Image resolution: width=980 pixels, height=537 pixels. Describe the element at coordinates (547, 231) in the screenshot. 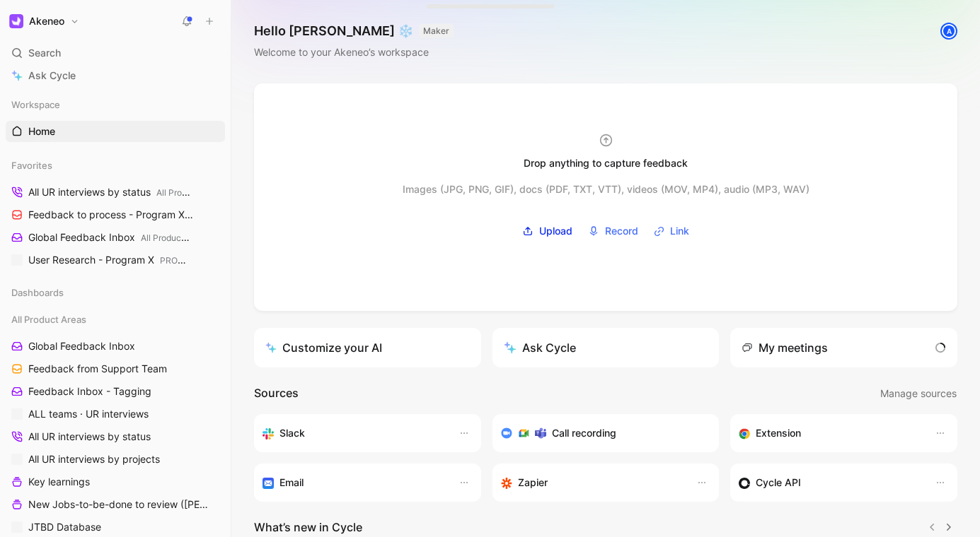

I see `label: Upload` at that location.